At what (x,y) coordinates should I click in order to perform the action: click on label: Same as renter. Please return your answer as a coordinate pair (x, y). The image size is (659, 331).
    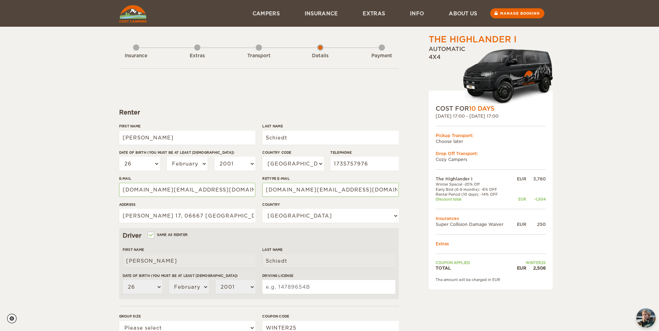
    Looking at the image, I should click on (168, 235).